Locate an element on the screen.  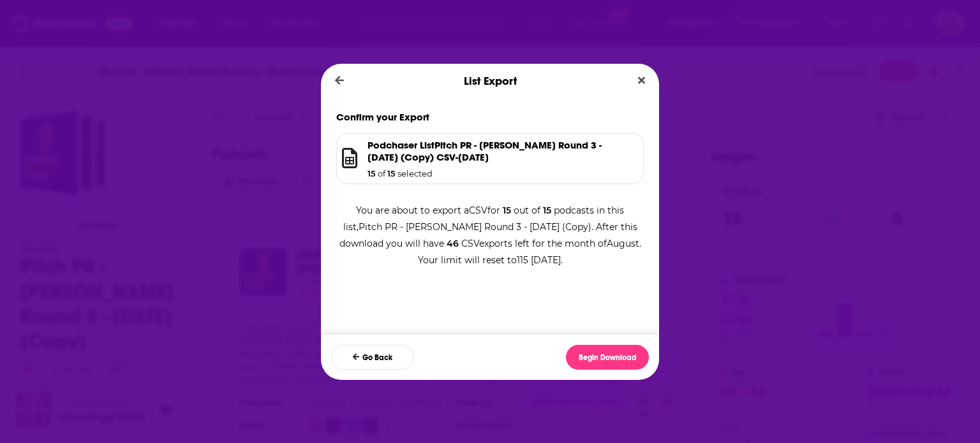
button: Go Back is located at coordinates (373, 357).